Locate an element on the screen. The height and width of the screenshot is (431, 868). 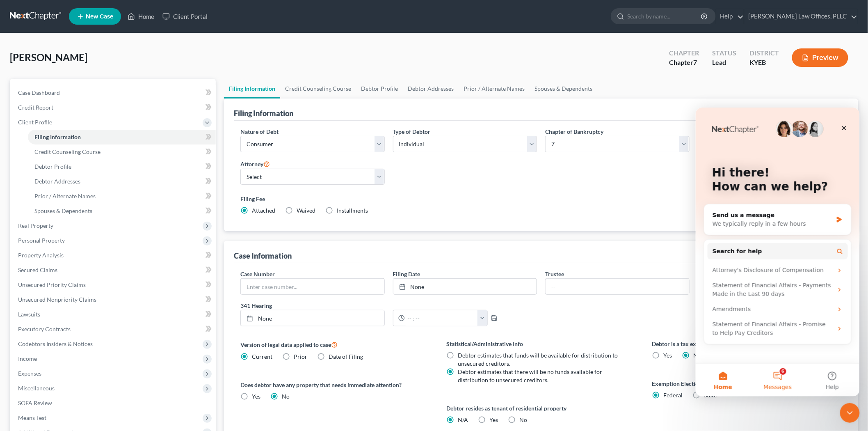
label: Version of legal data applied to case is located at coordinates (335, 344).